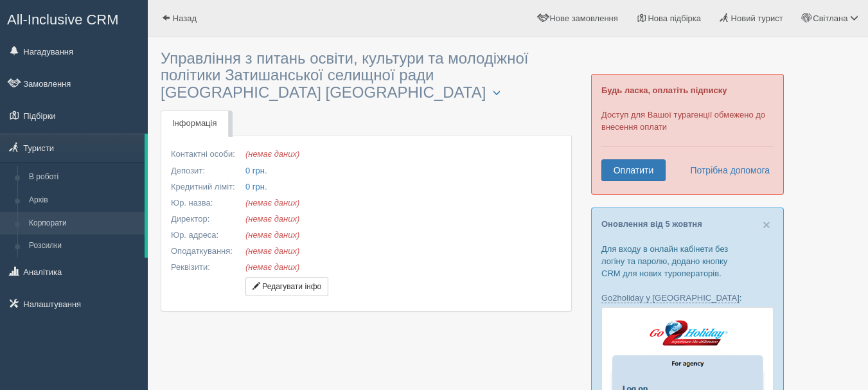 This screenshot has height=390, width=868. What do you see at coordinates (84, 201) in the screenshot?
I see `a: Архів` at bounding box center [84, 201].